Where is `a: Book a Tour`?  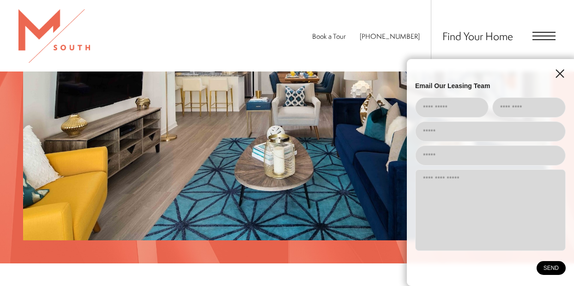 a: Book a Tour is located at coordinates (329, 36).